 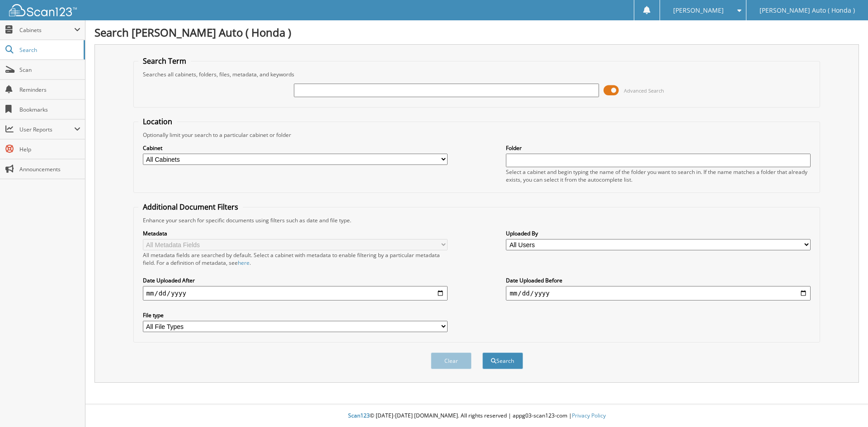 What do you see at coordinates (47, 129) in the screenshot?
I see `span: User Reports` at bounding box center [47, 129].